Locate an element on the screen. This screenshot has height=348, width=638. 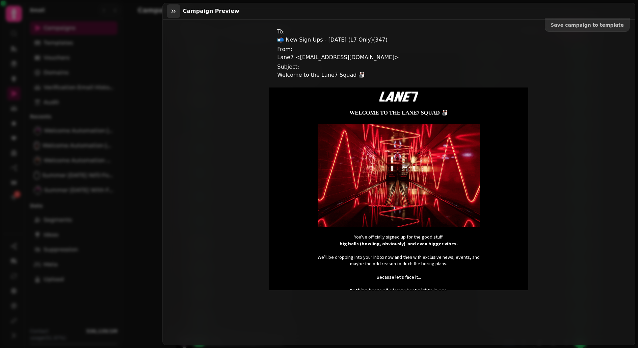
button: Save campaign to template is located at coordinates (587, 25).